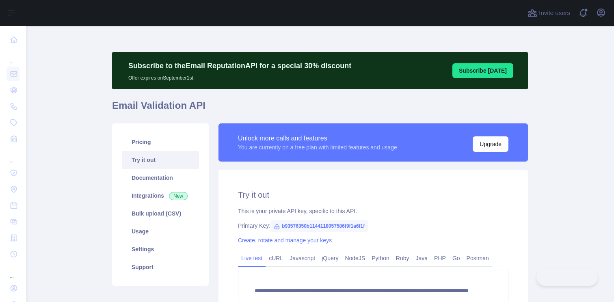 This screenshot has width=614, height=302. I want to click on a: Javascript, so click(302, 258).